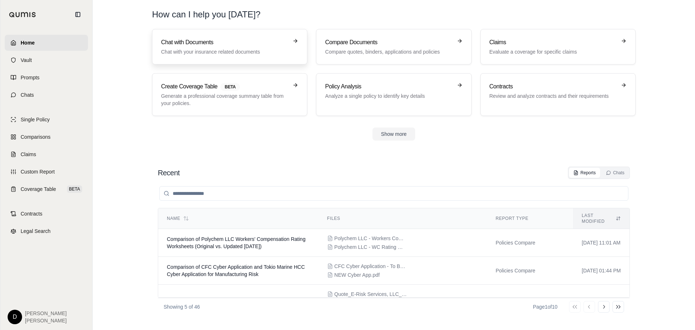 This screenshot has width=695, height=330. What do you see at coordinates (553, 42) in the screenshot?
I see `h3: Claims` at bounding box center [553, 42].